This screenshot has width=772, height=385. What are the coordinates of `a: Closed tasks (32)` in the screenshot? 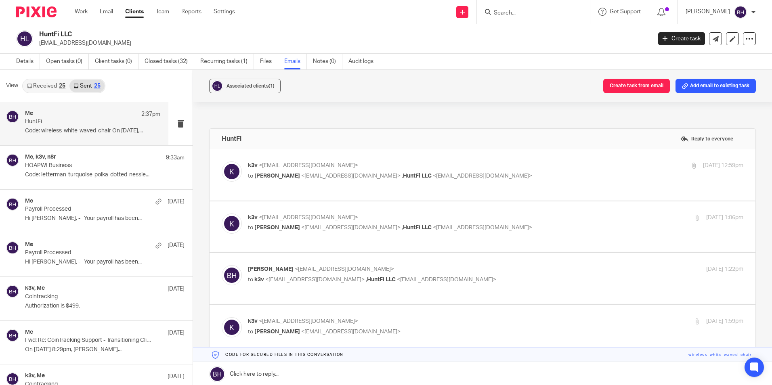 It's located at (169, 61).